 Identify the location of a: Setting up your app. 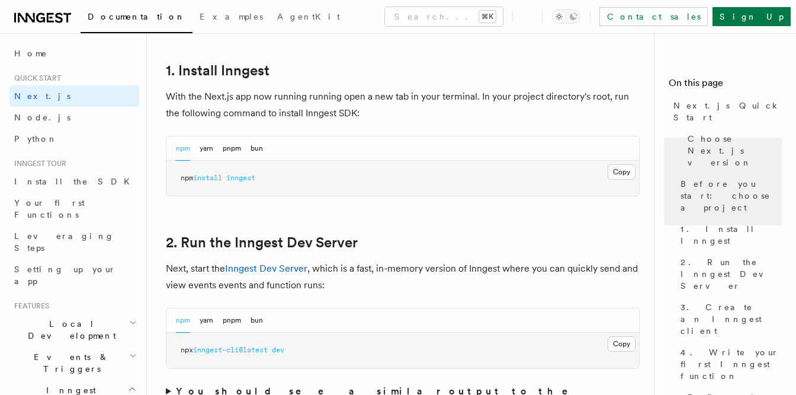
(74, 275).